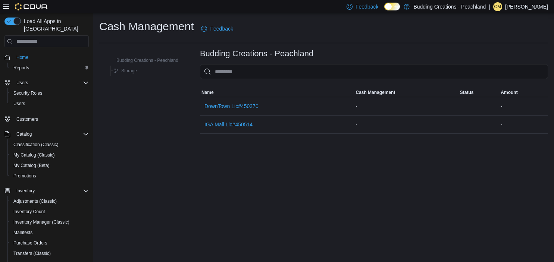 The height and width of the screenshot is (262, 554). What do you see at coordinates (508, 92) in the screenshot?
I see `span: Amount` at bounding box center [508, 92].